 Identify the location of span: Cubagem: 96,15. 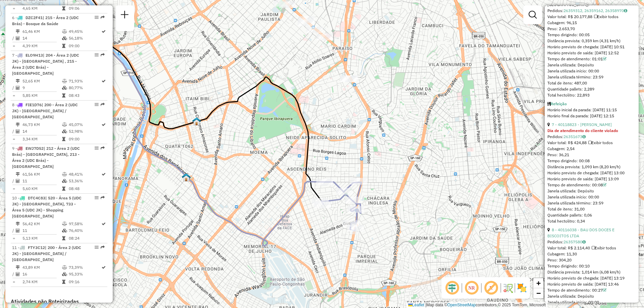
(562, 22).